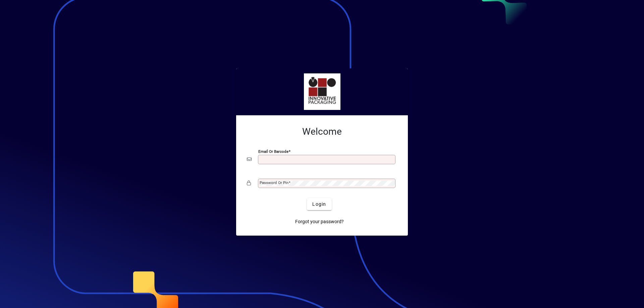 The height and width of the screenshot is (308, 644). I want to click on mat-label: Password or Pin, so click(274, 183).